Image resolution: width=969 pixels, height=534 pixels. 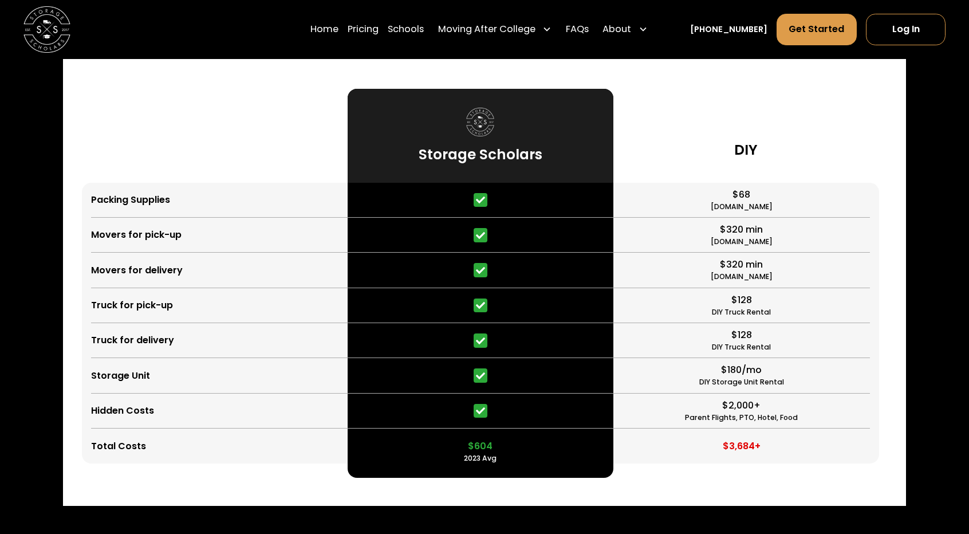 What do you see at coordinates (47, 29) in the screenshot?
I see `img: Storage Scholars main logo` at bounding box center [47, 29].